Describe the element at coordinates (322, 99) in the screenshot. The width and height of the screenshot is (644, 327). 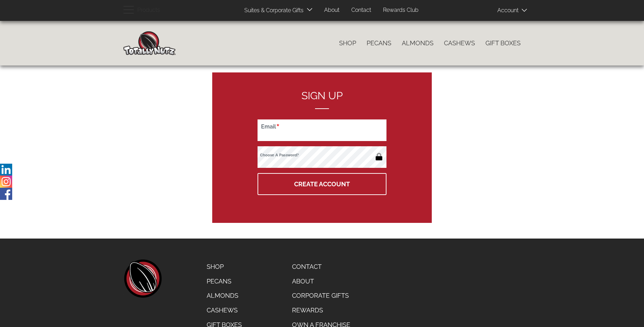
I see `h2: Sign up` at that location.